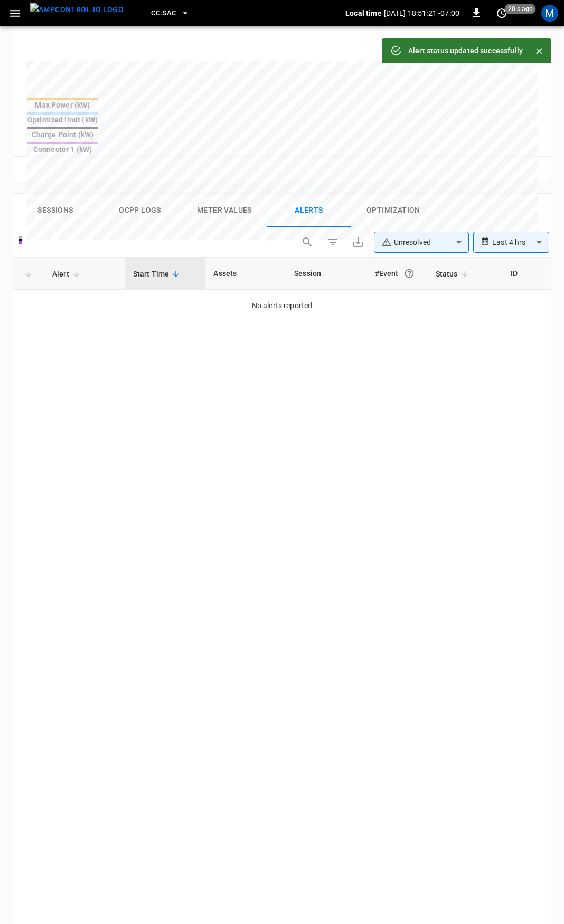 Image resolution: width=564 pixels, height=924 pixels. Describe the element at coordinates (521, 242) in the screenshot. I see `div: Last 4 hrs` at that location.